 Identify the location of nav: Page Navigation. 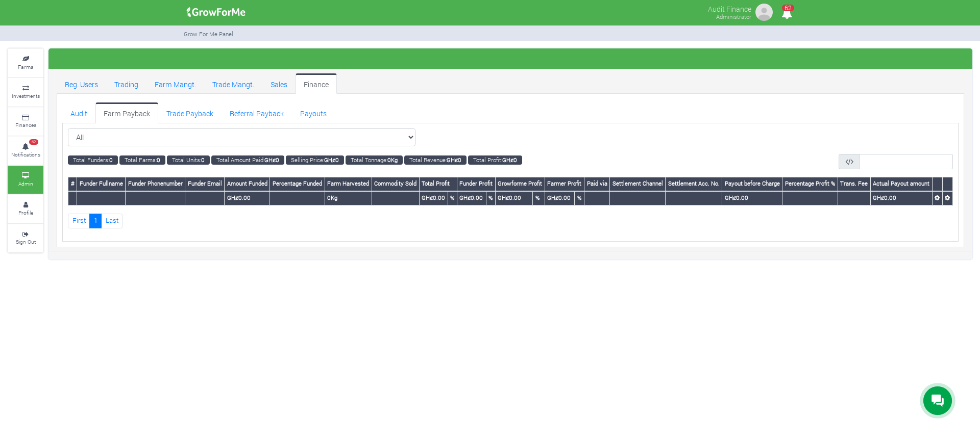
(510, 221).